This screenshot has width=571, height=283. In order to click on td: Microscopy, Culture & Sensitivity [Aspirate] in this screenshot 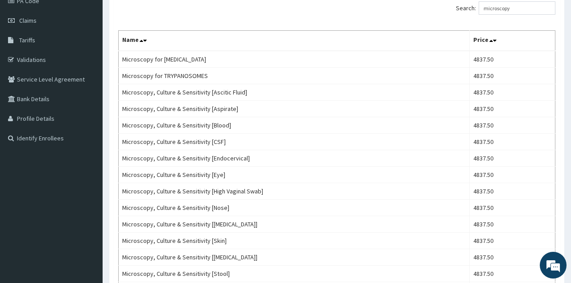, I will do `click(294, 109)`.